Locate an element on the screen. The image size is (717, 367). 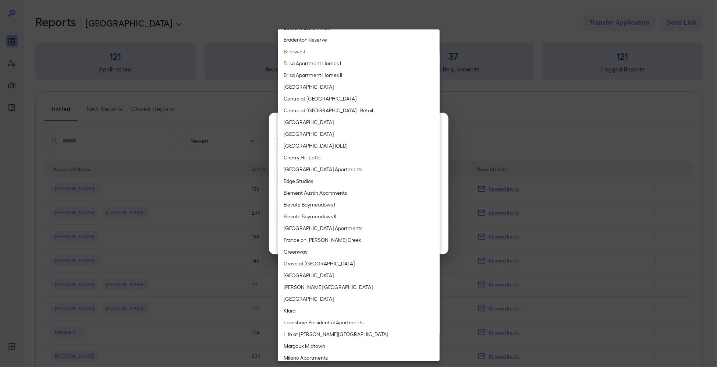
li: Milano Apartments is located at coordinates (359, 357).